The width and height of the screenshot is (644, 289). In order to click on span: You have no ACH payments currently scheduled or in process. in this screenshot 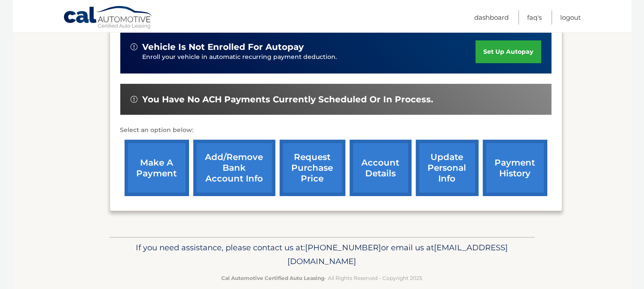, I will do `click(288, 99)`.